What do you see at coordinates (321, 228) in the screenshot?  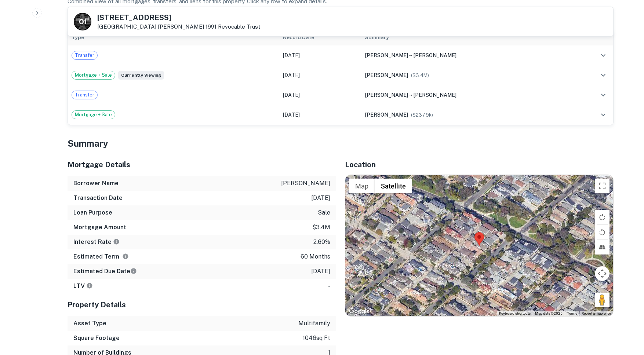 I see `p: $3.4m` at bounding box center [321, 228].